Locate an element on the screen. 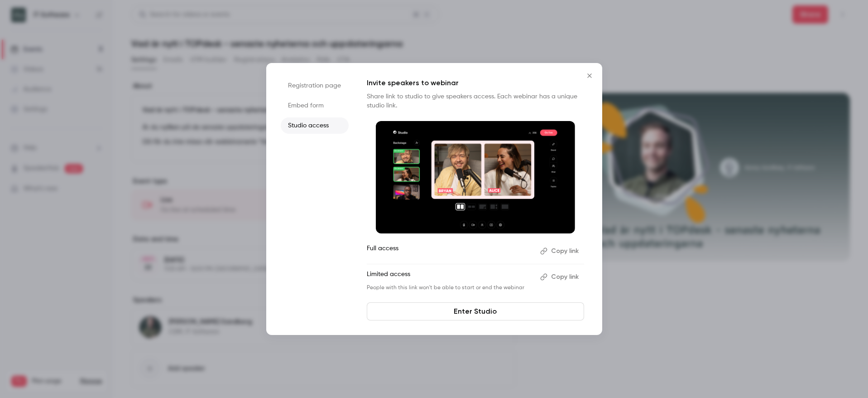 The height and width of the screenshot is (398, 868). p: People with this link won't be able to start or end the webinar is located at coordinates (449, 288).